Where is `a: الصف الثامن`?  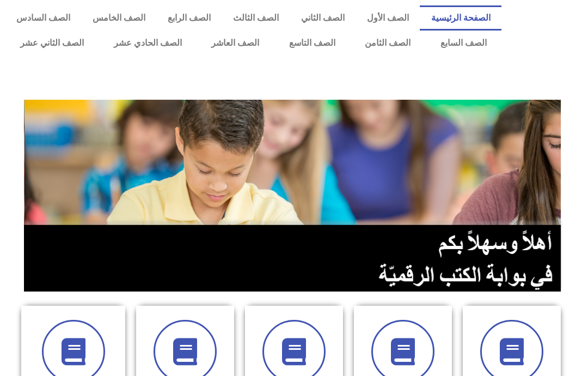 a: الصف الثامن is located at coordinates (387, 43).